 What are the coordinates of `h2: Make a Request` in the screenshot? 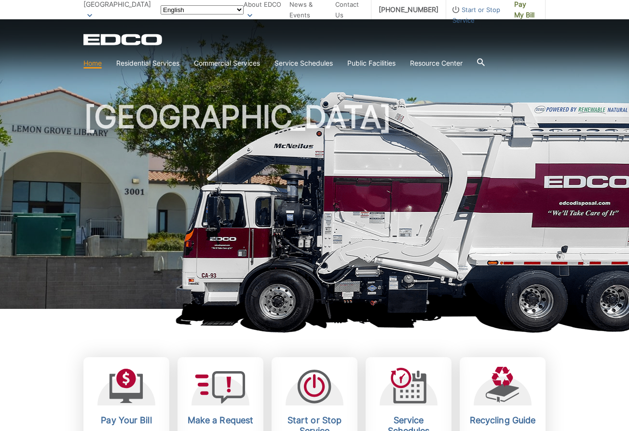 It's located at (220, 420).